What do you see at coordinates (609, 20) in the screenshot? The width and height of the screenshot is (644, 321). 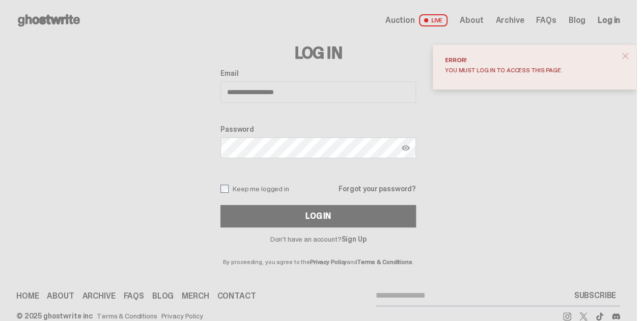 I see `a: Log in` at bounding box center [609, 20].